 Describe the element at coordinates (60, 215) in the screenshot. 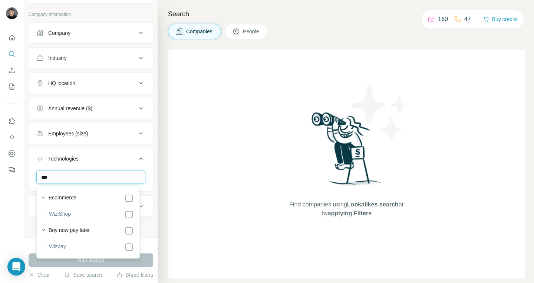

I see `label: WiziShop` at that location.